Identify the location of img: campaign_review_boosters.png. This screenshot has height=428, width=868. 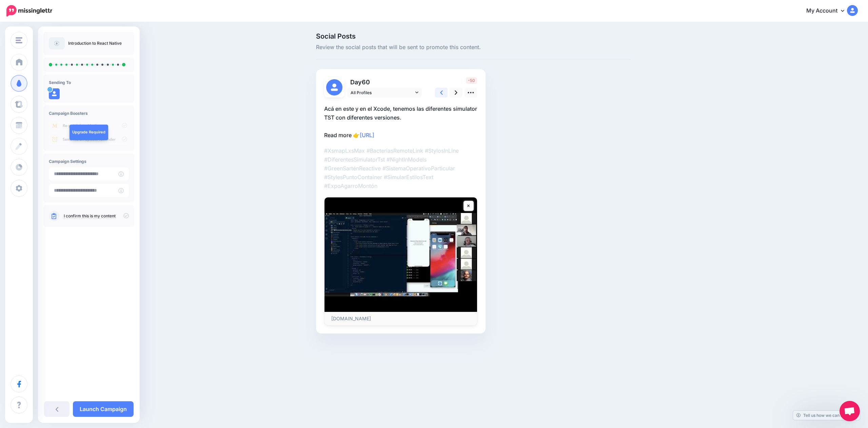
(89, 132).